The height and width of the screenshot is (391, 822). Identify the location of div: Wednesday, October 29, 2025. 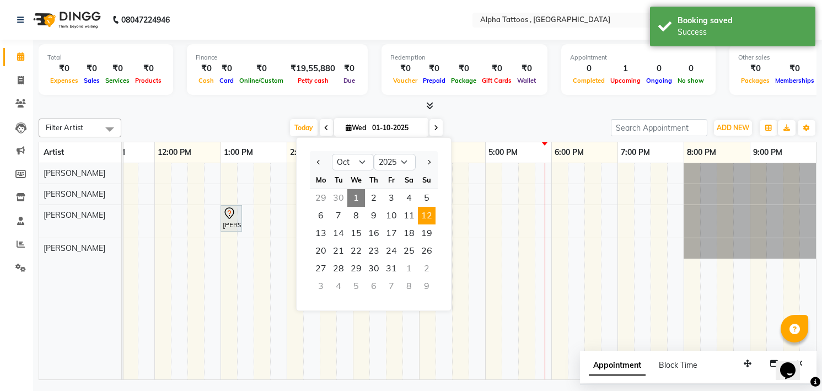
(356, 268).